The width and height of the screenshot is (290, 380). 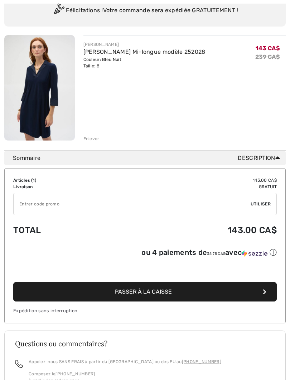 What do you see at coordinates (34, 180) in the screenshot?
I see `span: 1` at bounding box center [34, 180].